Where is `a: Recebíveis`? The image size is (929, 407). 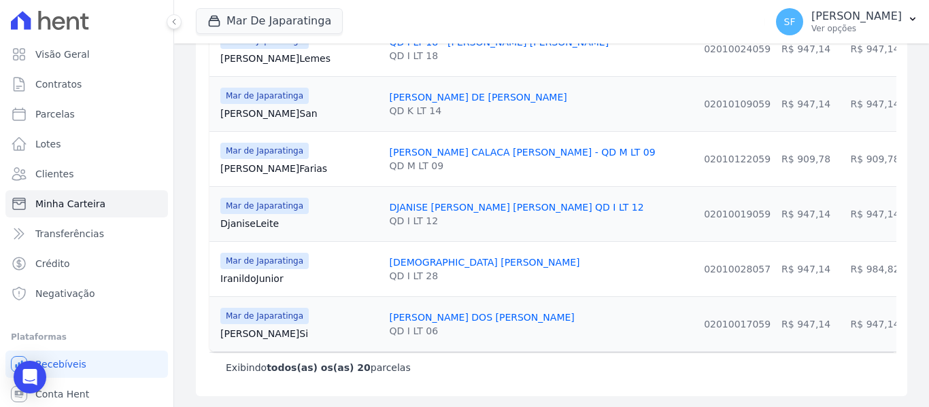
a: Recebíveis is located at coordinates (86, 365).